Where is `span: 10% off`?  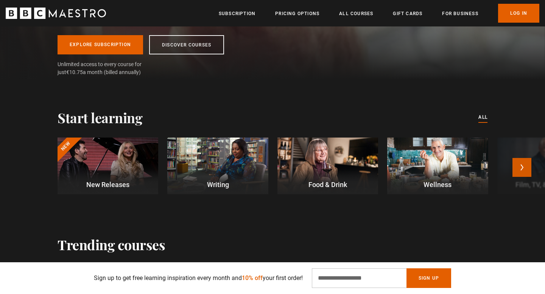
span: 10% off is located at coordinates (252, 278).